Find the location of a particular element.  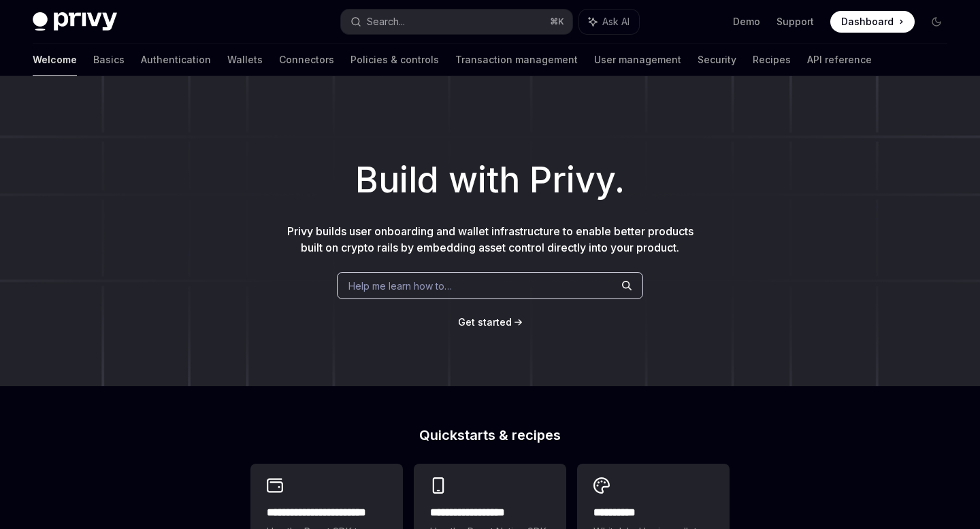

span: ⌘ K is located at coordinates (557, 22).